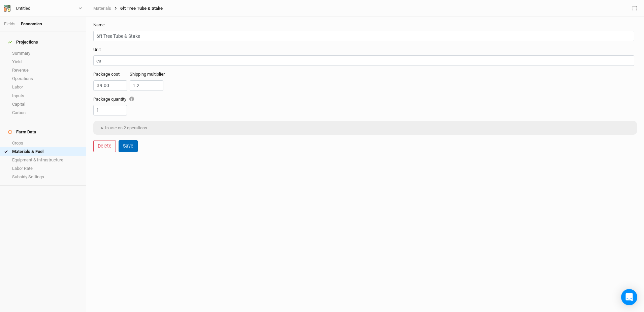  I want to click on div: 6ft Tree Tube & Stake, so click(137, 8).